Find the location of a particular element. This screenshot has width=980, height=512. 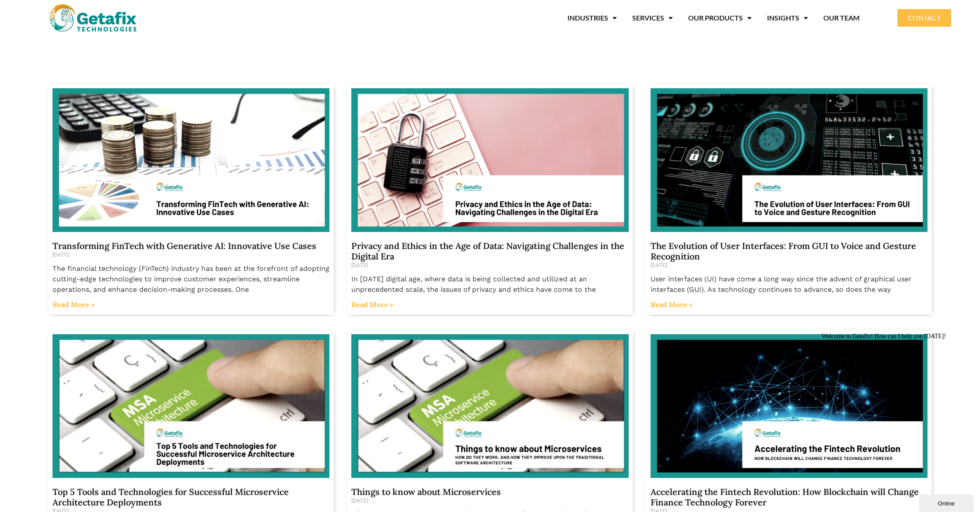

a: Read more about The Evolution of User Interfaces: From GUI to Voice and Gesture Recognition is located at coordinates (672, 304).